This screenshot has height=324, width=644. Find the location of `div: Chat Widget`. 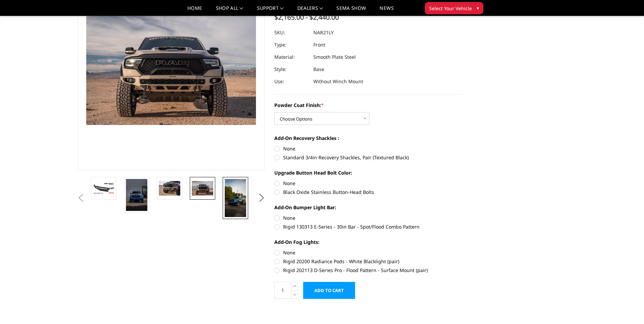

div: Chat Widget is located at coordinates (627, 307).